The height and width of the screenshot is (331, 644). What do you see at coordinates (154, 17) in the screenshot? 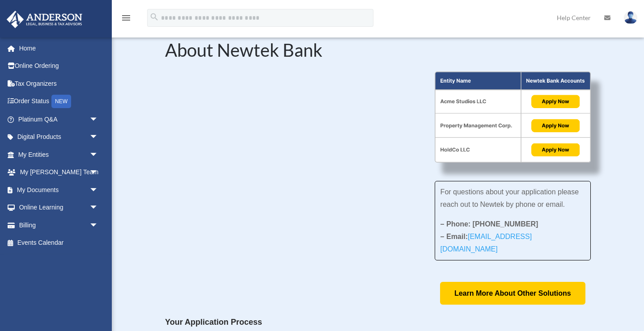
I see `i: search` at bounding box center [154, 17].